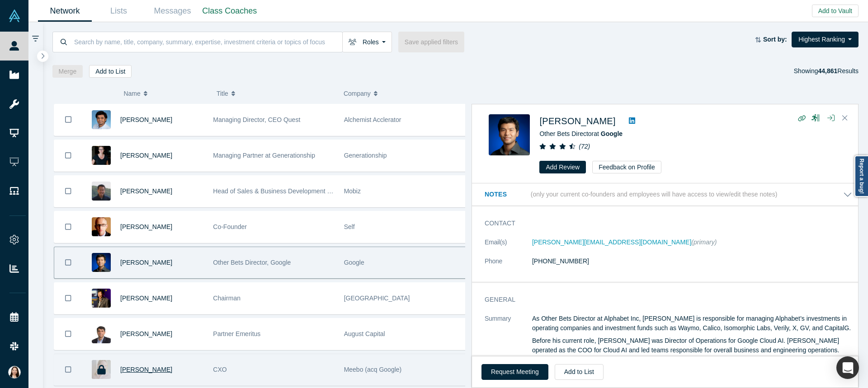 The height and width of the screenshot is (388, 868). I want to click on a: Class Coaches, so click(230, 11).